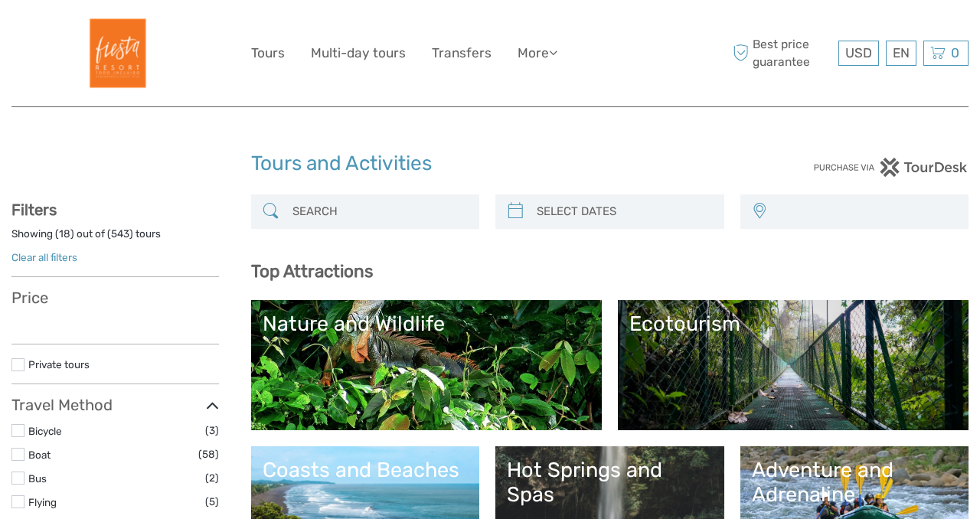  I want to click on span: USD, so click(858, 53).